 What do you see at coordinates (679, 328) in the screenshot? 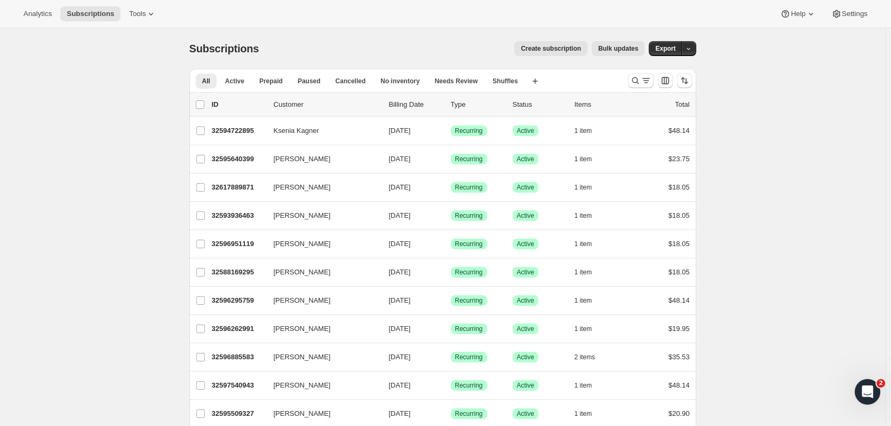
I see `span: $19.95` at bounding box center [679, 328].